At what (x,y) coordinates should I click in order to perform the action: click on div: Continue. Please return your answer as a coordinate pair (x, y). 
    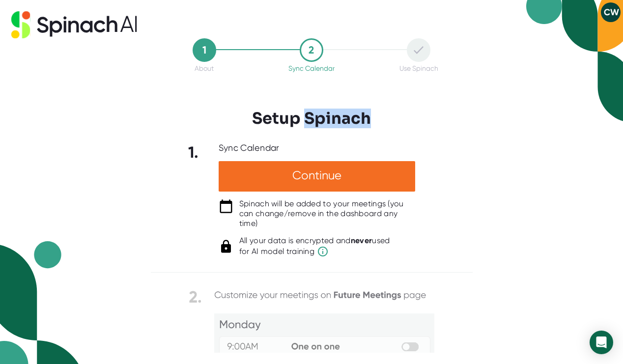
    Looking at the image, I should click on (317, 176).